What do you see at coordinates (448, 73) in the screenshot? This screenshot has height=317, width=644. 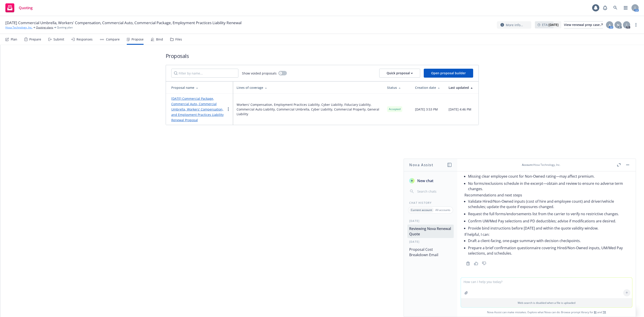 I see `span: Open proposal builder` at bounding box center [448, 73].